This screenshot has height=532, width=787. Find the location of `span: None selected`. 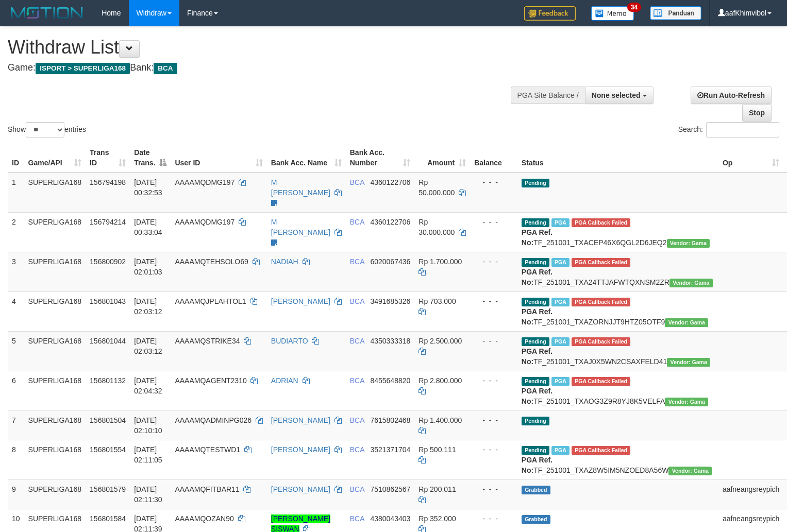

span: None selected is located at coordinates (616, 95).